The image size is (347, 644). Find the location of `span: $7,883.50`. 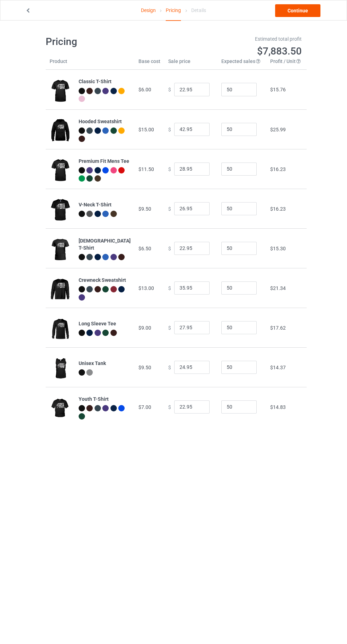

span: $7,883.50 is located at coordinates (279, 51).